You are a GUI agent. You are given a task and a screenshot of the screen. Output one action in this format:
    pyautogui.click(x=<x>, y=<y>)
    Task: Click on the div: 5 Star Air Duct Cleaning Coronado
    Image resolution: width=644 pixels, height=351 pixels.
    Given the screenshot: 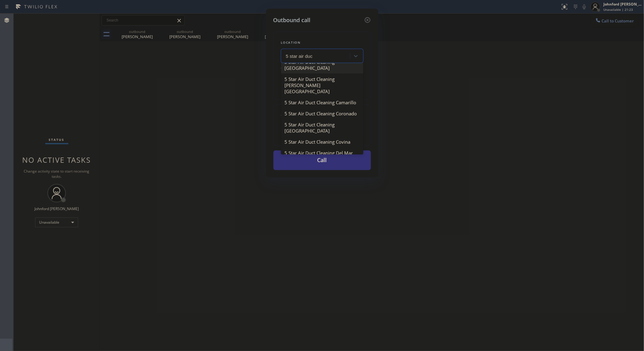 What is the action you would take?
    pyautogui.click(x=322, y=114)
    